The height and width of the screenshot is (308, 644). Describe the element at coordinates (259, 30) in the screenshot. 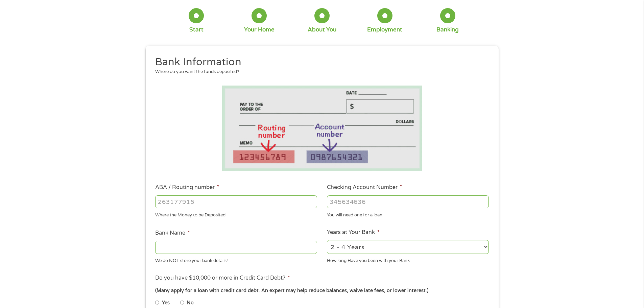

I see `div: Your Home` at that location.